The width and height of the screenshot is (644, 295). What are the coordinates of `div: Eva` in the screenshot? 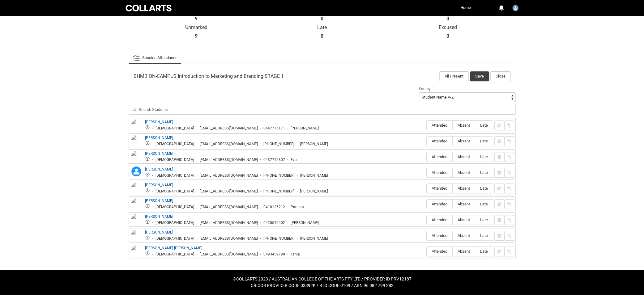 It's located at (293, 160).